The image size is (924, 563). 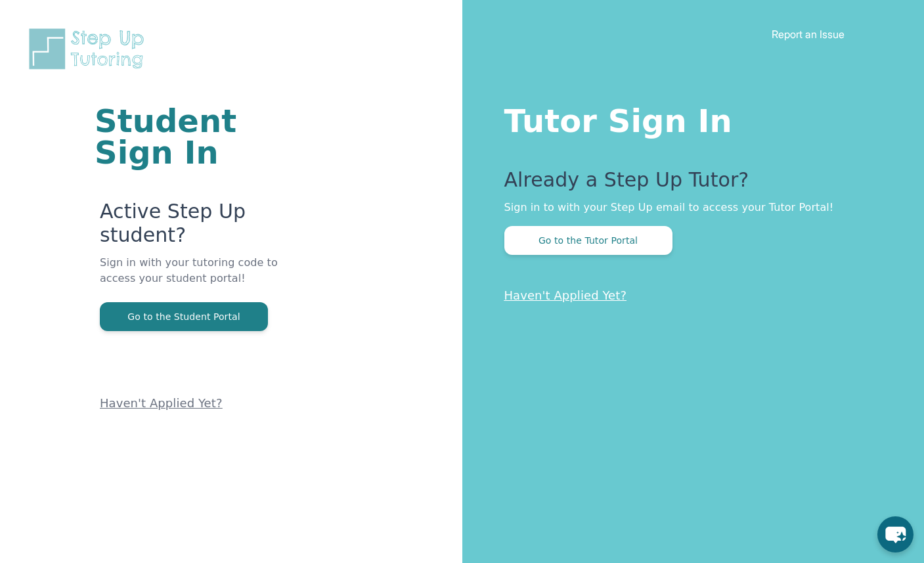 I want to click on h1: Tutor Sign In, so click(x=688, y=119).